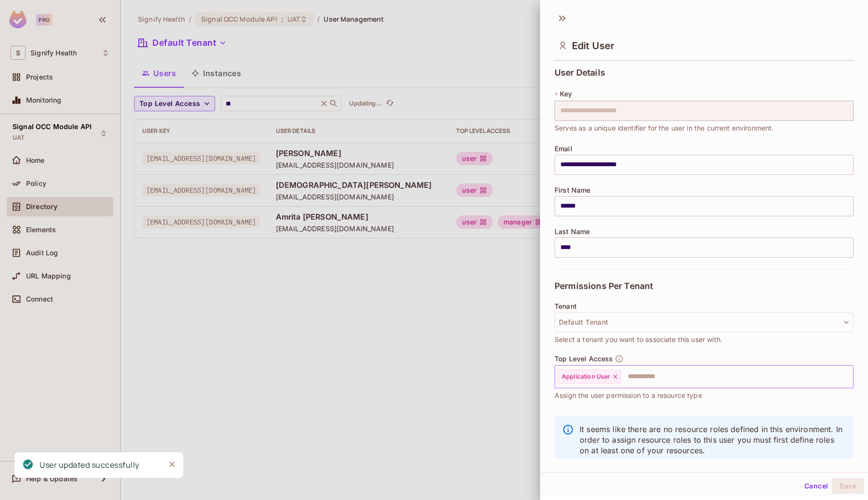 Image resolution: width=868 pixels, height=500 pixels. Describe the element at coordinates (628, 395) in the screenshot. I see `span: Assign the user permission to a resource type` at that location.